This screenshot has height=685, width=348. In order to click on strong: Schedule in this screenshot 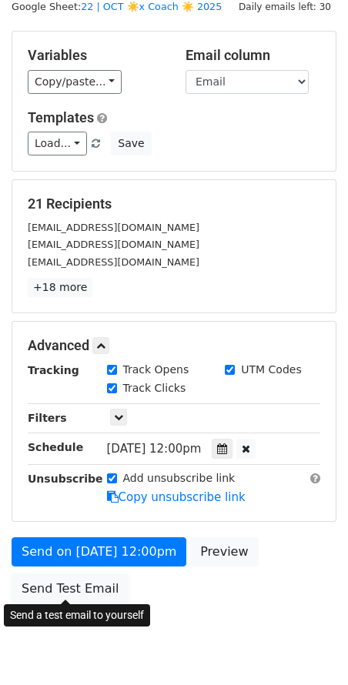, I will do `click(55, 447)`.